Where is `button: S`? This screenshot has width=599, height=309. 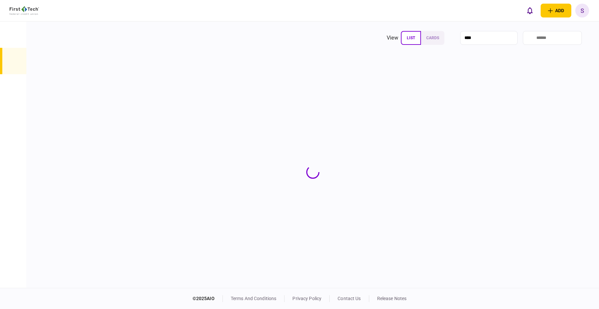 button: S is located at coordinates (582, 11).